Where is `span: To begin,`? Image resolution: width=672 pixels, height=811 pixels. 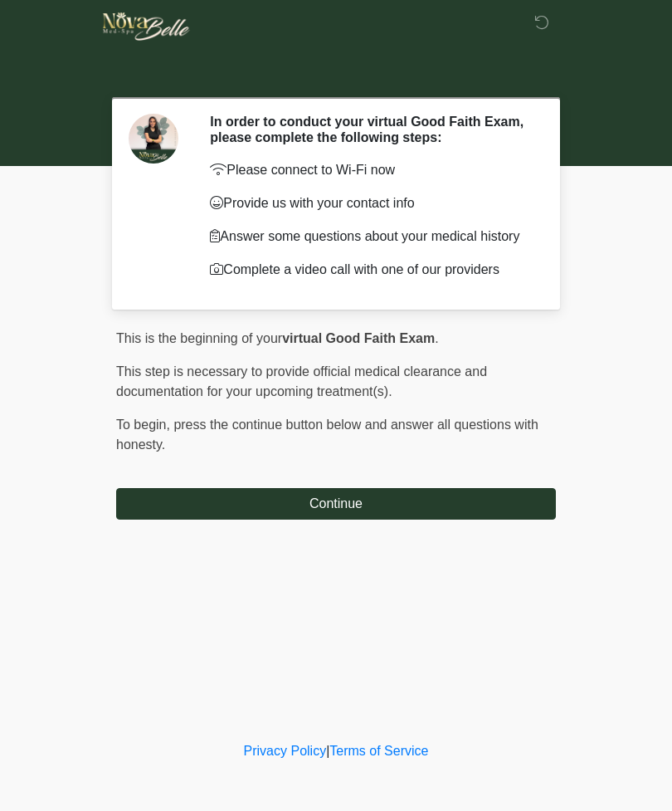
span: To begin, is located at coordinates (144, 424).